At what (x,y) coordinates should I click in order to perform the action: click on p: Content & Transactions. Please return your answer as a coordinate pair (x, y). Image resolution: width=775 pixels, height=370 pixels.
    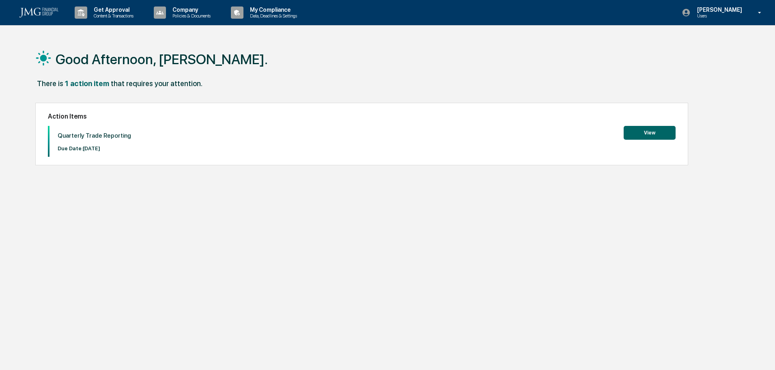
    Looking at the image, I should click on (112, 16).